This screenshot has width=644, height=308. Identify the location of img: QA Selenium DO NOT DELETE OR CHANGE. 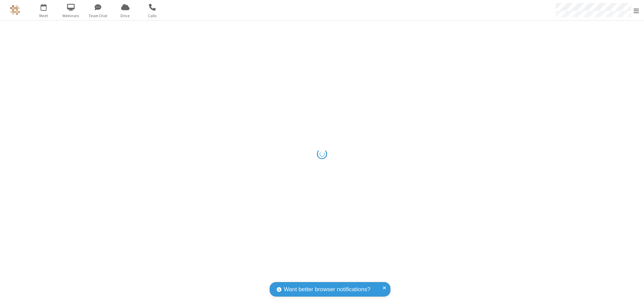
(15, 10).